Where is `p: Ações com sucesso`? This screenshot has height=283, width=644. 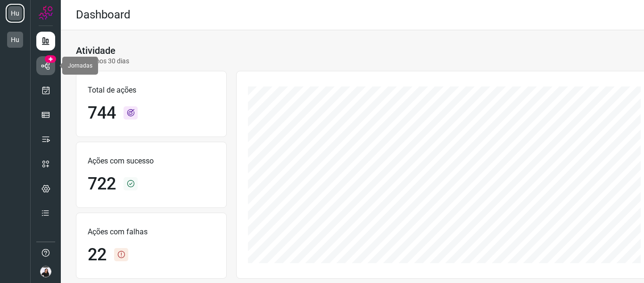 p: Ações com sucesso is located at coordinates (151, 161).